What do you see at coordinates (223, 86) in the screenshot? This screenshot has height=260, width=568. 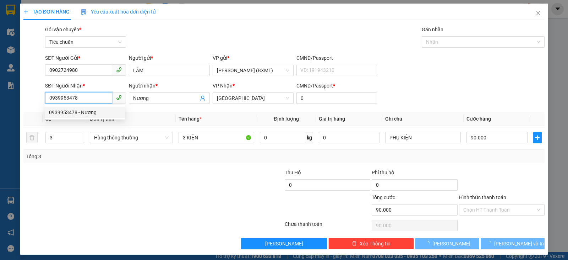 I see `span: VP Nhận` at bounding box center [223, 86].